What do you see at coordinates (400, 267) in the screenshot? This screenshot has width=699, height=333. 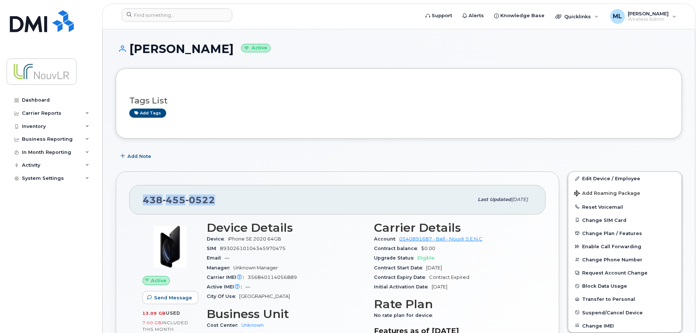 I see `span: Contract Start Date` at bounding box center [400, 267].